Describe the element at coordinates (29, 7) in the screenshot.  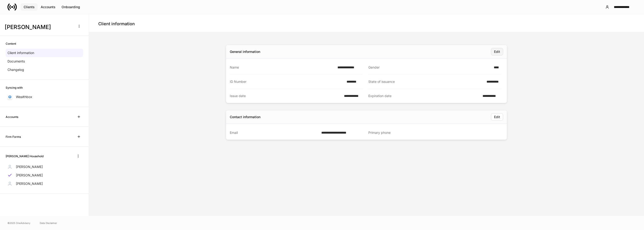
I see `button: Clients` at that location.